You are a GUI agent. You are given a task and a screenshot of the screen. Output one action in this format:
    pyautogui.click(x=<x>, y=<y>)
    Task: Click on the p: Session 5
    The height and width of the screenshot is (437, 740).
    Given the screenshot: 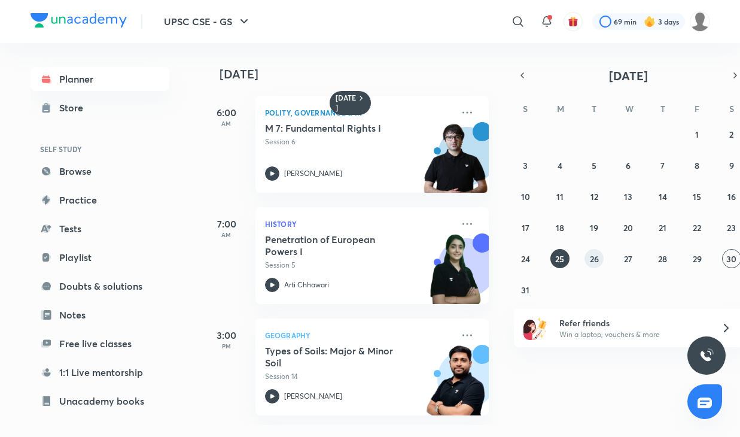 What is the action you would take?
    pyautogui.click(x=359, y=265)
    